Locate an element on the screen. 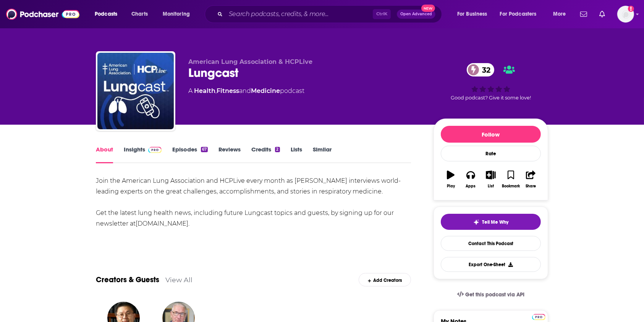 The image size is (644, 322). span: Open Advanced is located at coordinates (416, 14).